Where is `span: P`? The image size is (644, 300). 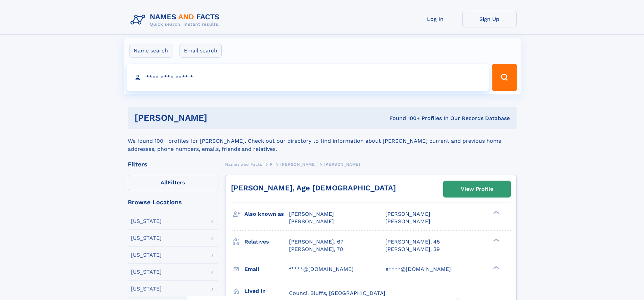 span: P is located at coordinates (271, 164).